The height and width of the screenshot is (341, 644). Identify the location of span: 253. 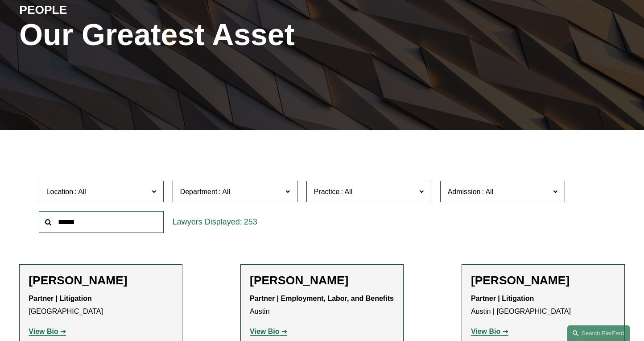
(251, 222).